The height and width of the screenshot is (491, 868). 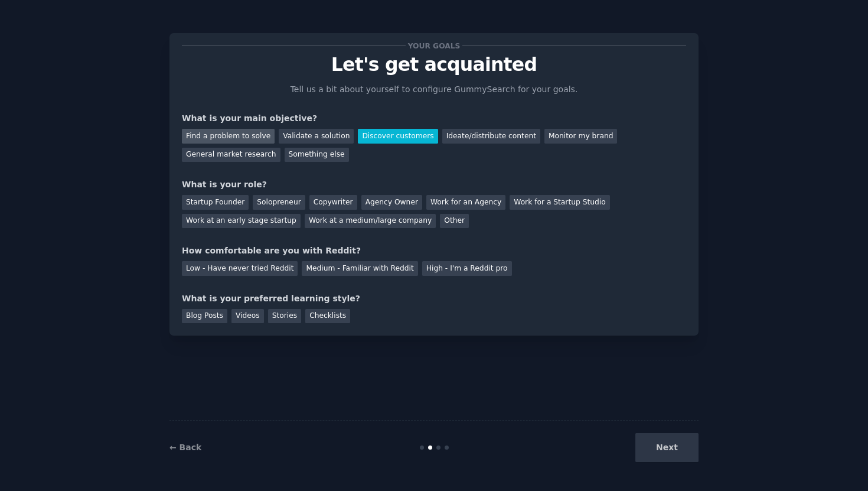 I want to click on div: Validate a solution, so click(x=316, y=136).